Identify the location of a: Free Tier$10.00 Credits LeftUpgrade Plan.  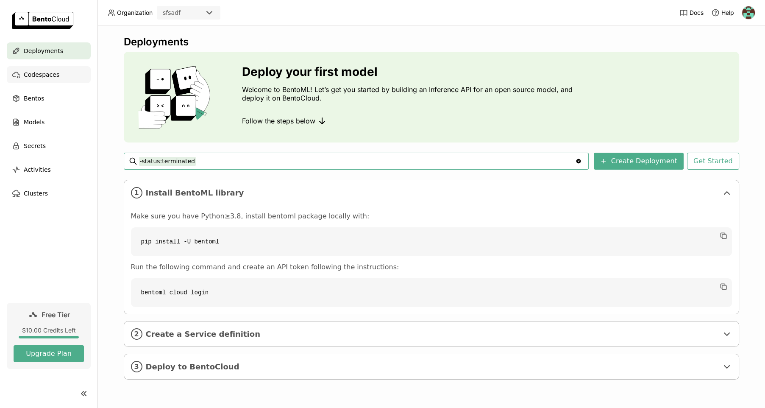
(49, 336).